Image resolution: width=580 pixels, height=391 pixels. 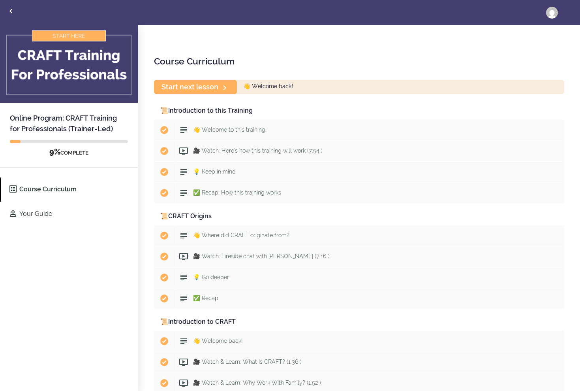 What do you see at coordinates (359, 216) in the screenshot?
I see `div: 📜CRAFT Origins` at bounding box center [359, 216].